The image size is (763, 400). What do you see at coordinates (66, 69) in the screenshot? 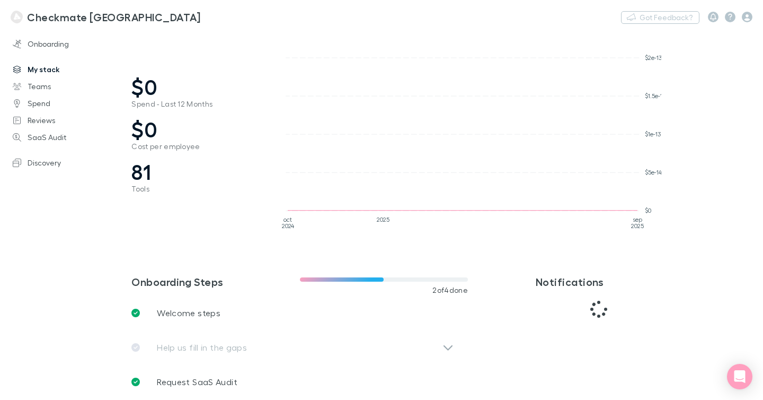
I see `a: My stack` at bounding box center [66, 69].